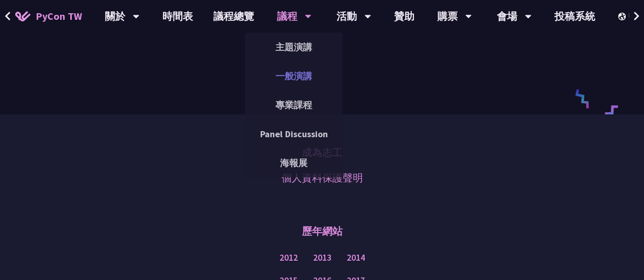 This screenshot has width=644, height=280. Describe the element at coordinates (48, 16) in the screenshot. I see `a: PyCon TW` at that location.